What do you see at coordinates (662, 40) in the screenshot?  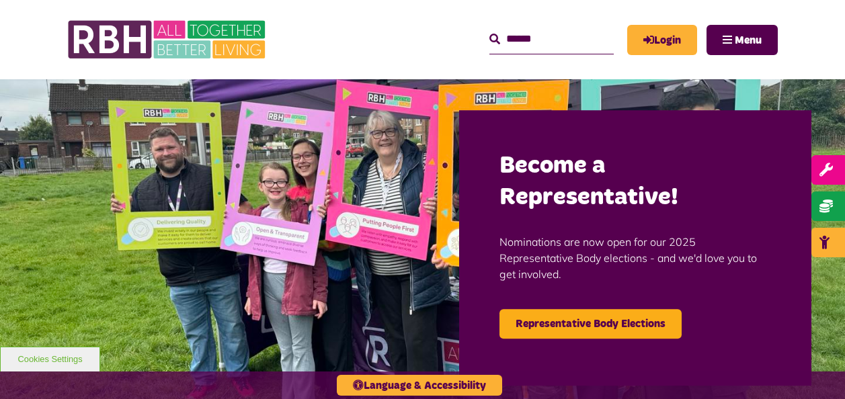 I see `a: MyRBH` at bounding box center [662, 40].